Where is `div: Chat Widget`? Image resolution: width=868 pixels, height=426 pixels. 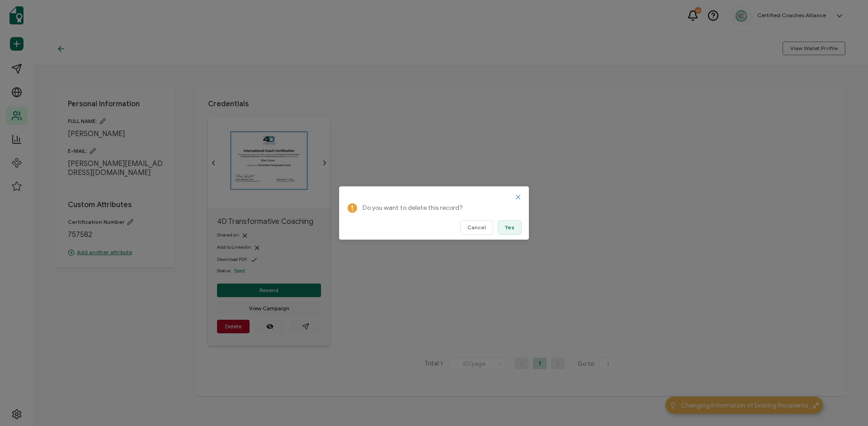 div: Chat Widget is located at coordinates (846, 404).